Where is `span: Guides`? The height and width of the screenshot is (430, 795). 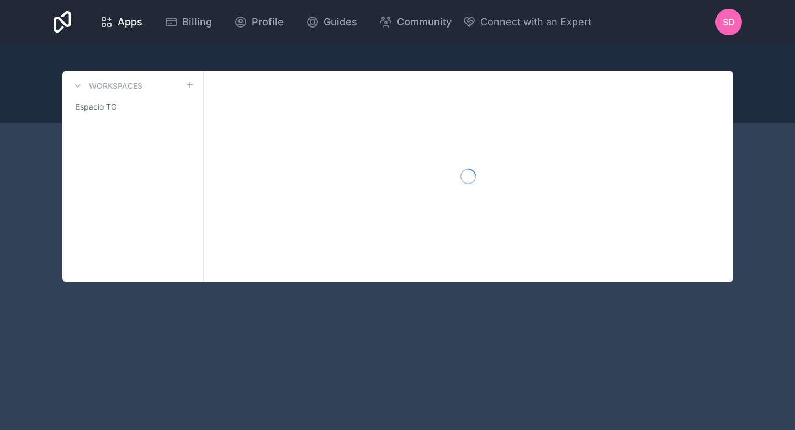 span: Guides is located at coordinates (340, 22).